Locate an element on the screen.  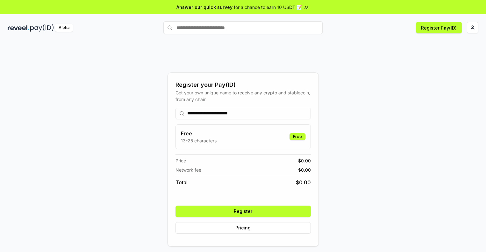
span: for a chance to earn 10 USDT 📝 is located at coordinates (268, 7).